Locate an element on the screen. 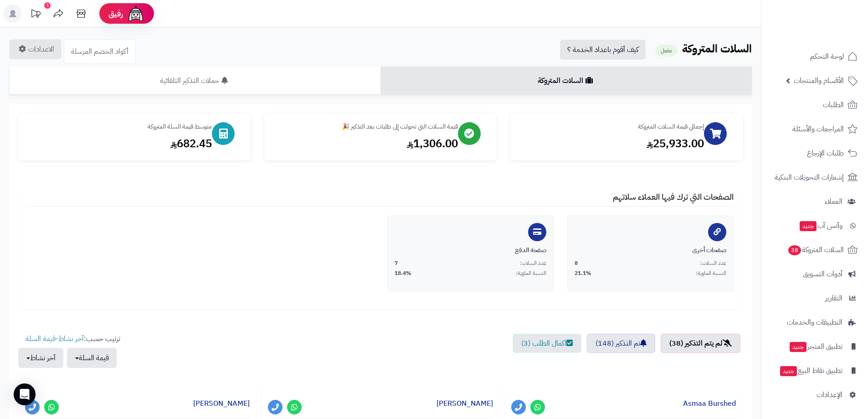 Image resolution: width=868 pixels, height=419 pixels. a: قيمة السلة is located at coordinates (41, 338).